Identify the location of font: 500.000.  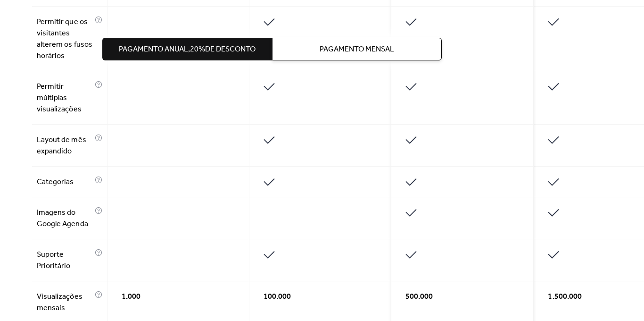
(419, 296).